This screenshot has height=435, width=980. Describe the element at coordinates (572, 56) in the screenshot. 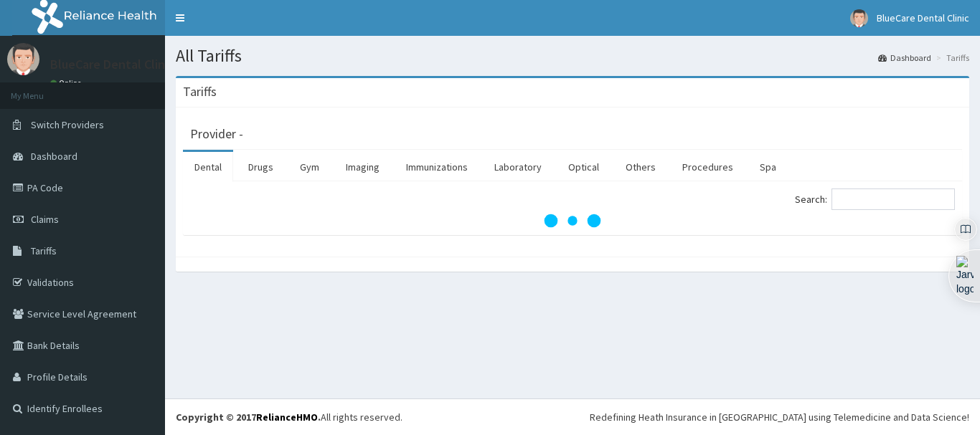

I see `h1: All Tariffs` at that location.